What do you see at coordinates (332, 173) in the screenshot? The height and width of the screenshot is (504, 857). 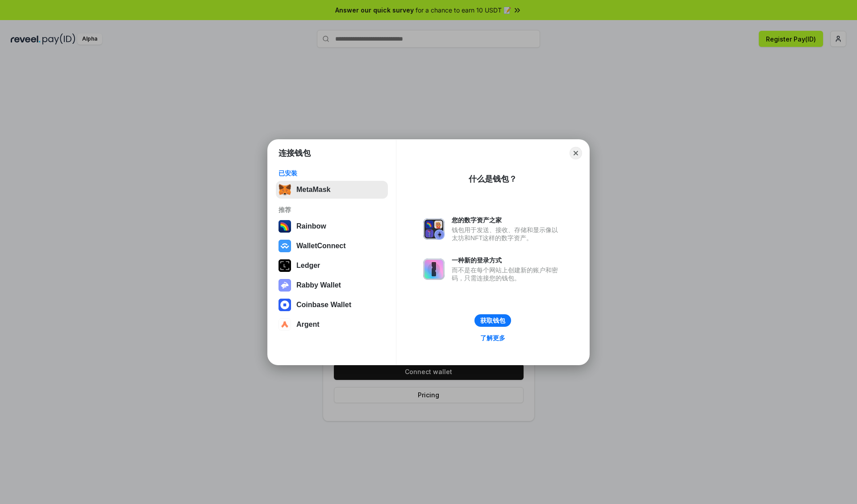 I see `div: 已安装` at bounding box center [332, 173].